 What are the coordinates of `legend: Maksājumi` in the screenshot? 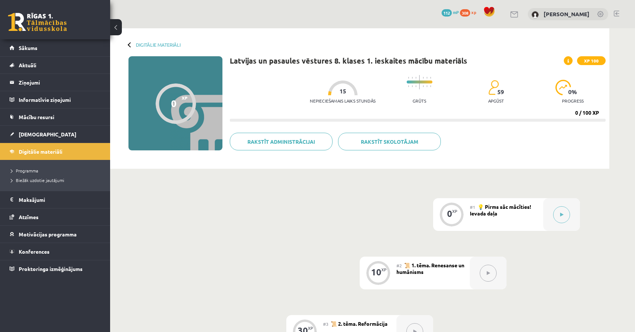 It's located at (60, 199).